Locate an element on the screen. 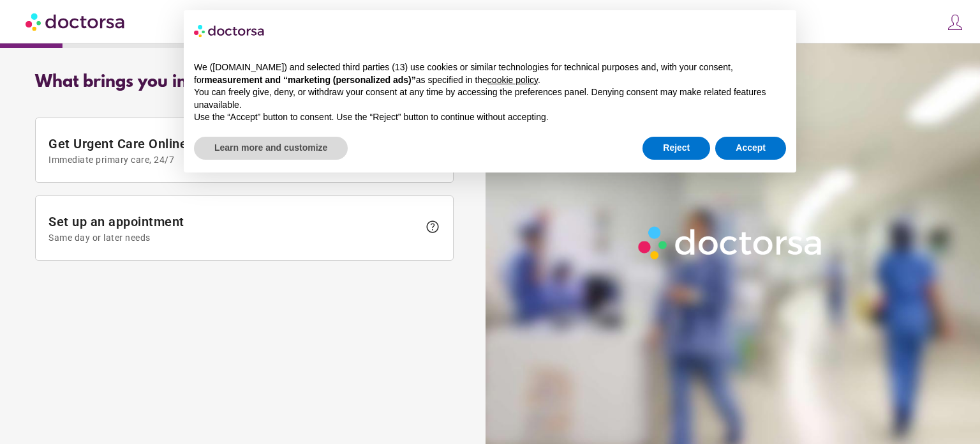 This screenshot has width=980, height=444. span: help is located at coordinates (433, 227).